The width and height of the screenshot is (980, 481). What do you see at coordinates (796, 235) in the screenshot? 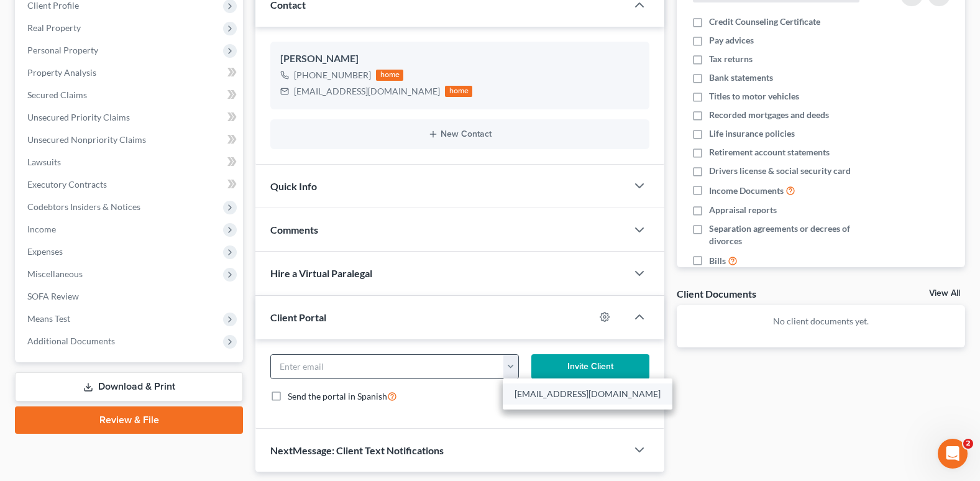
I see `span: Separation agreements or decrees of divorces` at bounding box center [796, 235].